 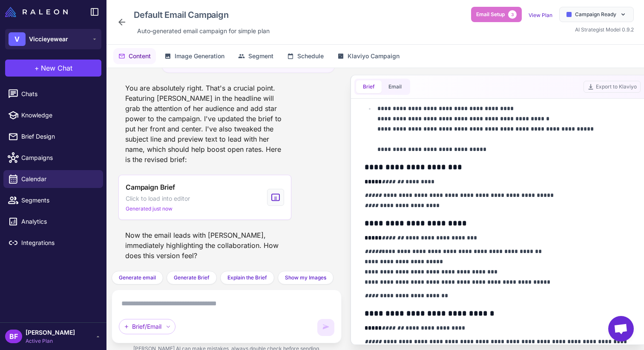 I want to click on a: Analytics, so click(x=53, y=222).